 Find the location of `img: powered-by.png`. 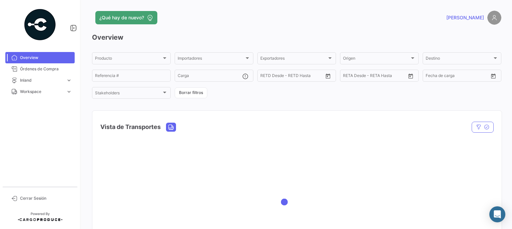

img: powered-by.png is located at coordinates (40, 25).